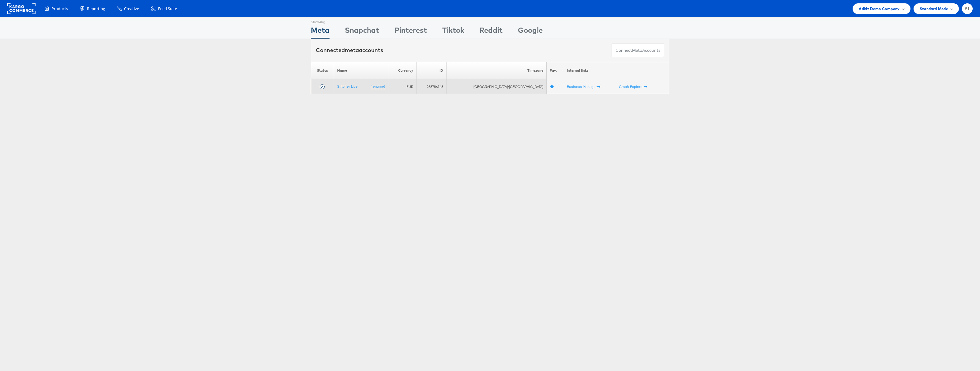 The width and height of the screenshot is (980, 371). What do you see at coordinates (350, 50) in the screenshot?
I see `div: Connected accounts` at bounding box center [350, 50].